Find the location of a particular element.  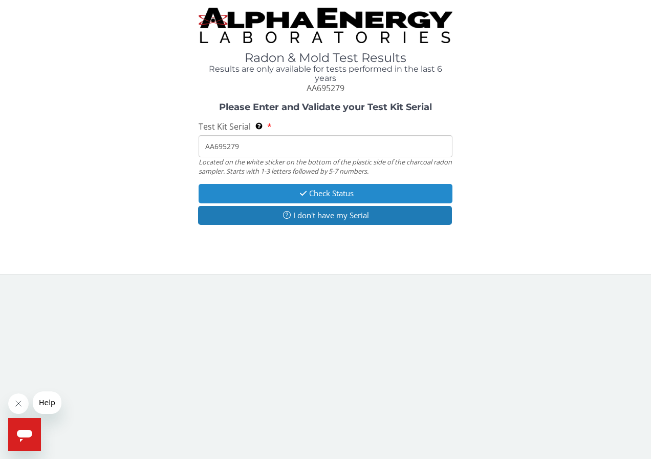

div: Located on the white sticker on the bottom of the plastic side of the charcoal radon sampler. Sta... is located at coordinates (326, 166).